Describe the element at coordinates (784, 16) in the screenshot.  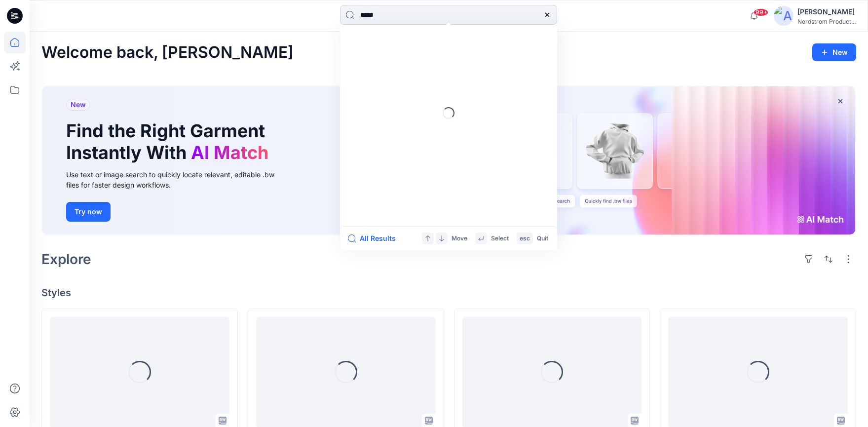
I see `img: avatar` at that location.